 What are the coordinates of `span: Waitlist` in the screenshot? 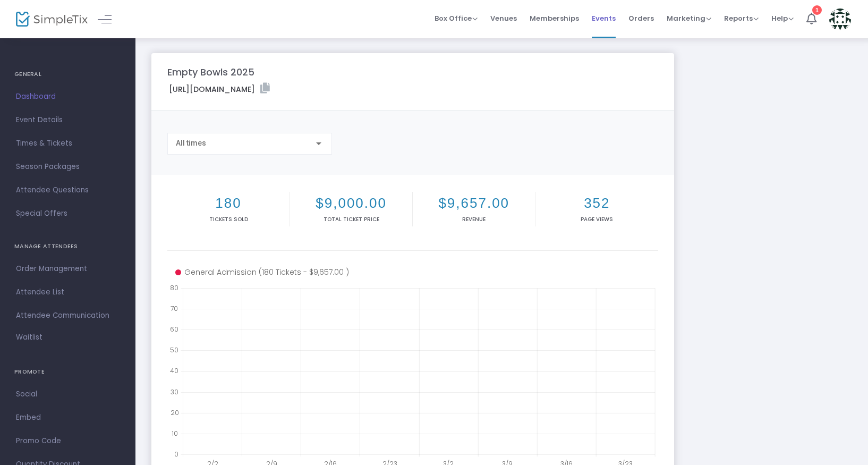 It's located at (29, 338).